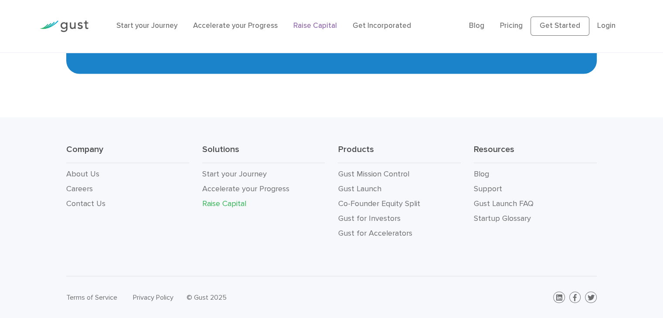 The width and height of the screenshot is (663, 318). I want to click on a: Gust for Investors, so click(369, 218).